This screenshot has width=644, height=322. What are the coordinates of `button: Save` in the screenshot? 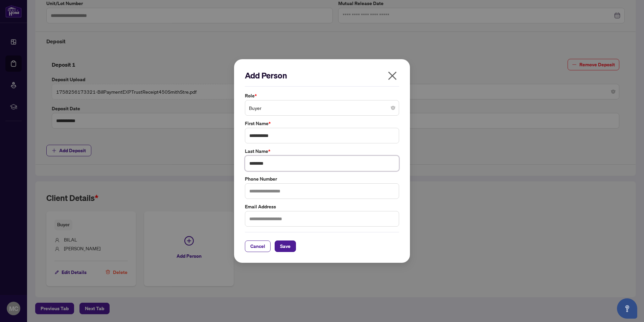 It's located at (285, 246).